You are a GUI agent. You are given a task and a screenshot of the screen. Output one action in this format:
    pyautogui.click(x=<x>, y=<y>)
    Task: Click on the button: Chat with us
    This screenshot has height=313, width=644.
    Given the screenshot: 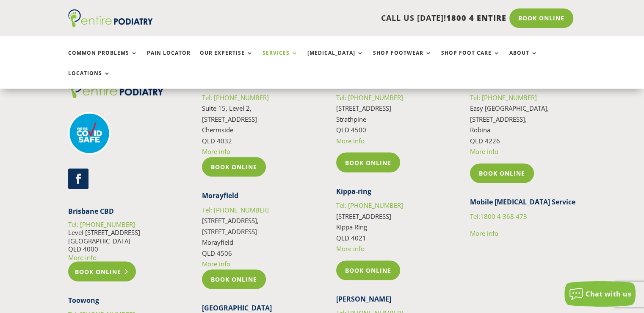 What is the action you would take?
    pyautogui.click(x=600, y=294)
    